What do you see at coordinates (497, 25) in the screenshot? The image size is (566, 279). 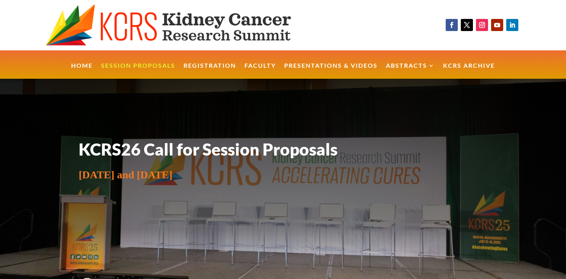 I see `a: Follow on Youtube` at bounding box center [497, 25].